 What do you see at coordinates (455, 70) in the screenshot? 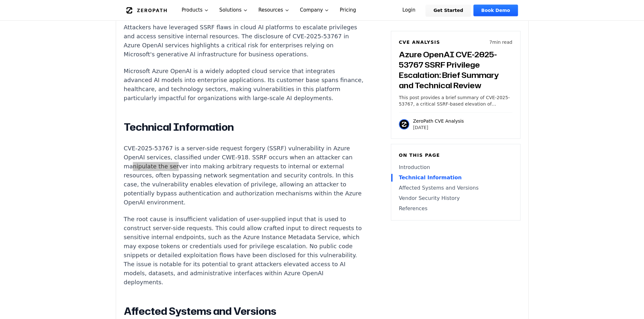
I see `h3: Azure OpenAI CVE-2025-53767 SSRF Privilege Escalation: Brief Summary and Technical Review` at bounding box center [455, 70].